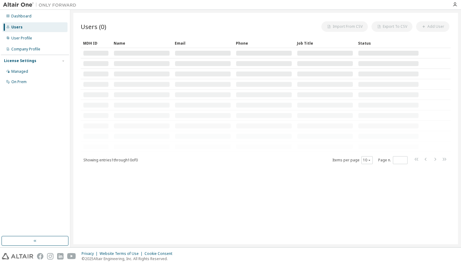  I want to click on span: Items per page, so click(353, 160).